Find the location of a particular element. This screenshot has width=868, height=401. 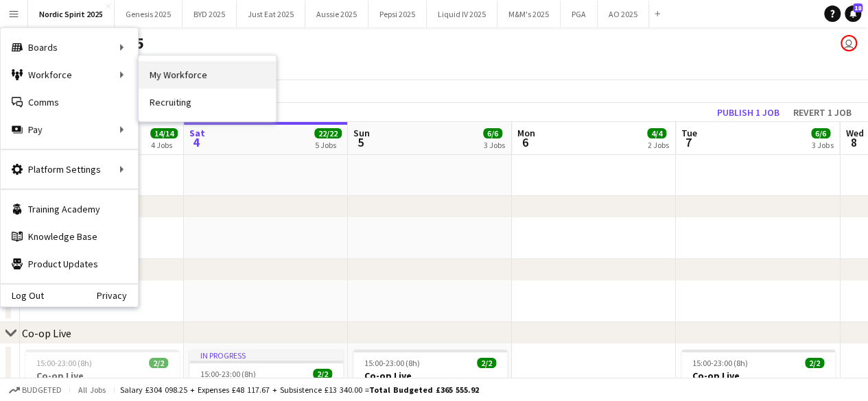

span: 18 is located at coordinates (857, 8).